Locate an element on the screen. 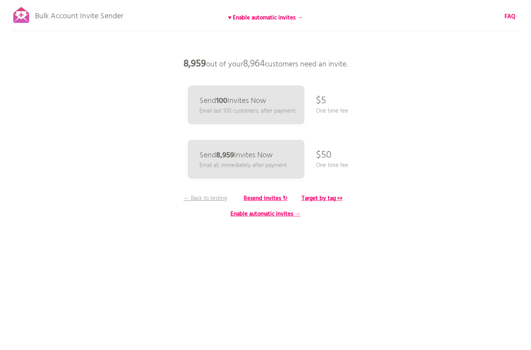 The width and height of the screenshot is (531, 350). p: Email last 100 customers, after payment is located at coordinates (247, 111).